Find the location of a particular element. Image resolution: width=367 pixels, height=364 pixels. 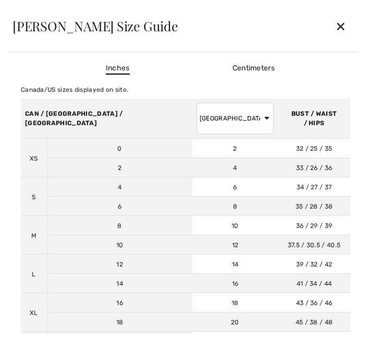

span: 33 / 26 / 36 is located at coordinates (315, 168).